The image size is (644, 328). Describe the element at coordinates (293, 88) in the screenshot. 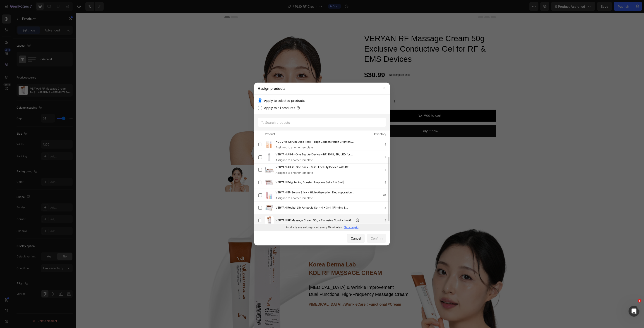

I see `button: decrement` at that location.